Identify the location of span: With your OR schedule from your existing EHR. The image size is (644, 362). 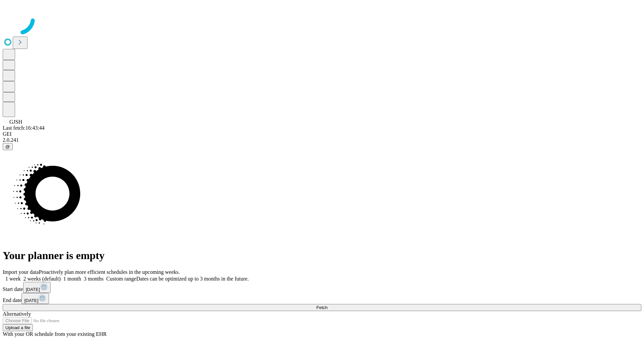
(55, 334).